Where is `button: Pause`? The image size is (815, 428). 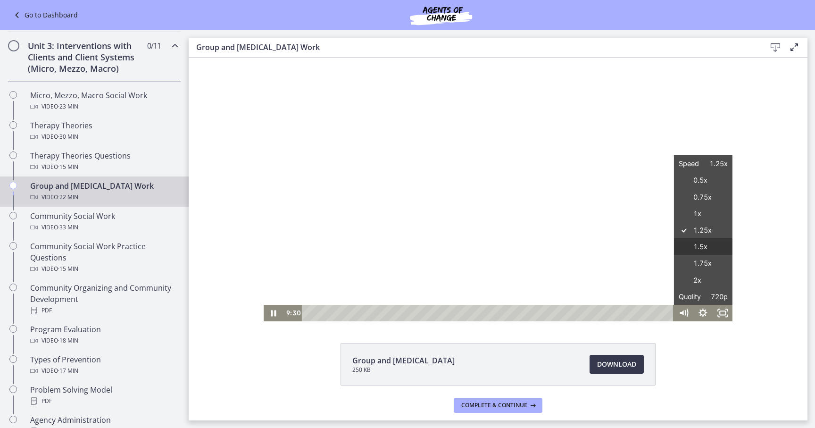 button: Pause is located at coordinates (84, 255).